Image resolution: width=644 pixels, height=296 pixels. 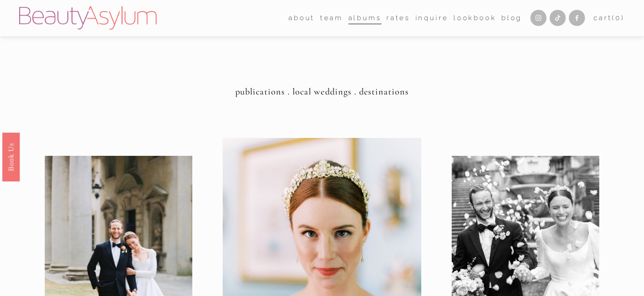 I want to click on a: Inquire, so click(x=432, y=18).